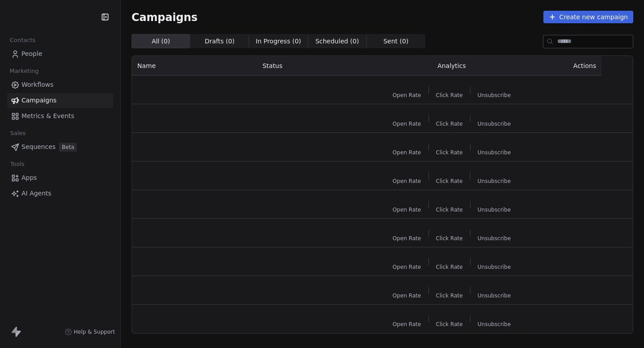 Image resolution: width=644 pixels, height=348 pixels. Describe the element at coordinates (60, 178) in the screenshot. I see `a: Apps` at that location.